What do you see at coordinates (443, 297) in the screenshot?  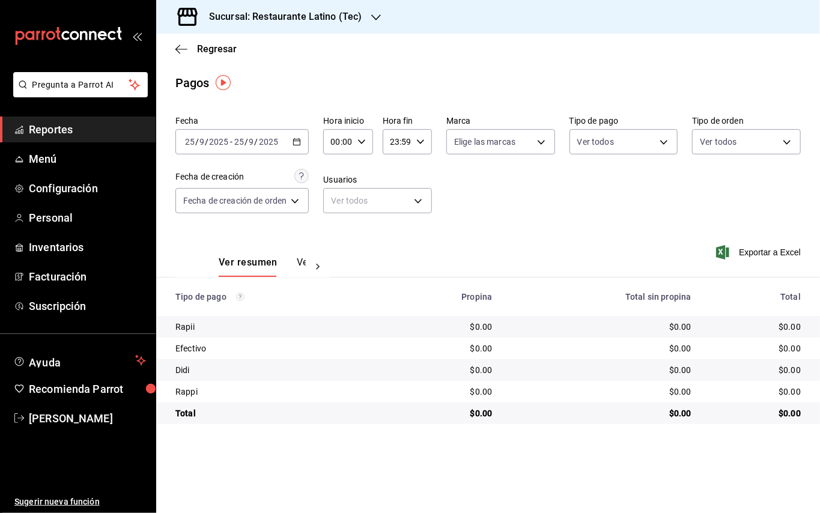 I see `div: Propina` at bounding box center [443, 297].